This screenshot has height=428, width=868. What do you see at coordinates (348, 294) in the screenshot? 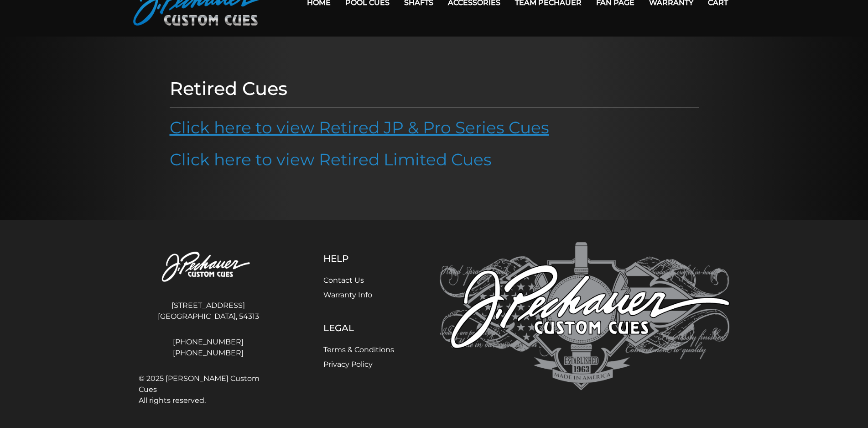
I see `a: Warranty Info` at bounding box center [348, 294].